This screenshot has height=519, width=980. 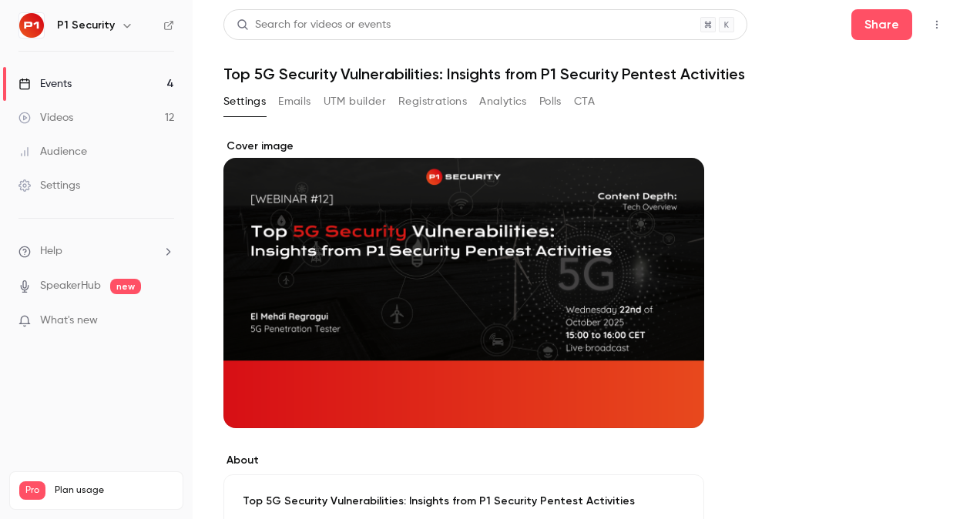 I want to click on button: CTA, so click(x=584, y=102).